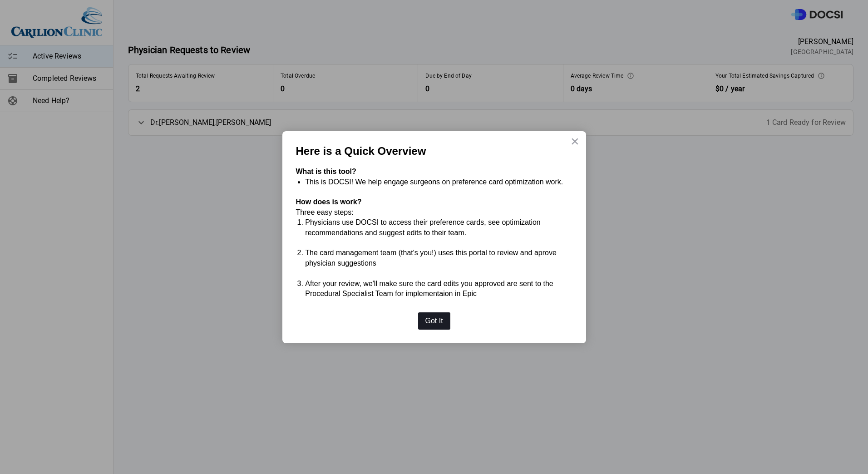 The height and width of the screenshot is (474, 868). What do you see at coordinates (439, 258) in the screenshot?
I see `li: The card management team (that's you!) uses this portal to review and aprove physician suggestions` at bounding box center [439, 258].